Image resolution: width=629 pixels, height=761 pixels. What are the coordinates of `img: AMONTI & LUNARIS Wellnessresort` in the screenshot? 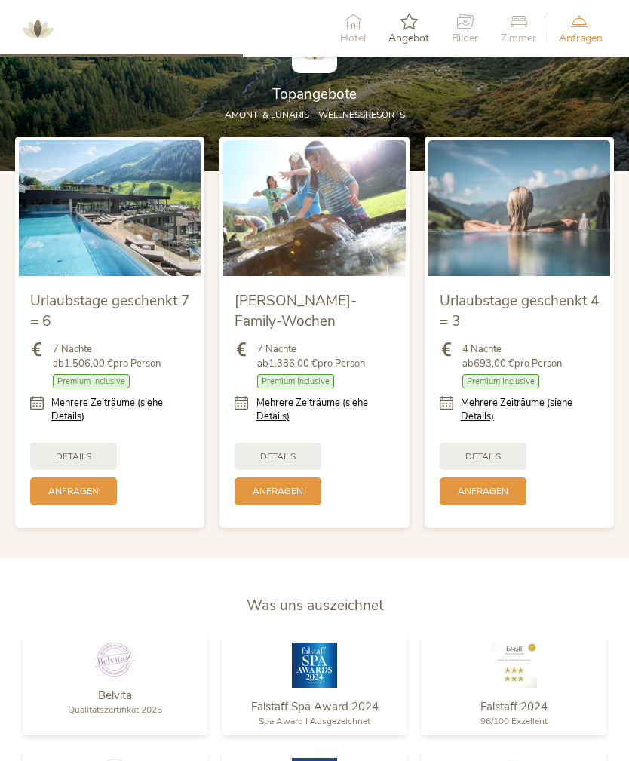 It's located at (38, 29).